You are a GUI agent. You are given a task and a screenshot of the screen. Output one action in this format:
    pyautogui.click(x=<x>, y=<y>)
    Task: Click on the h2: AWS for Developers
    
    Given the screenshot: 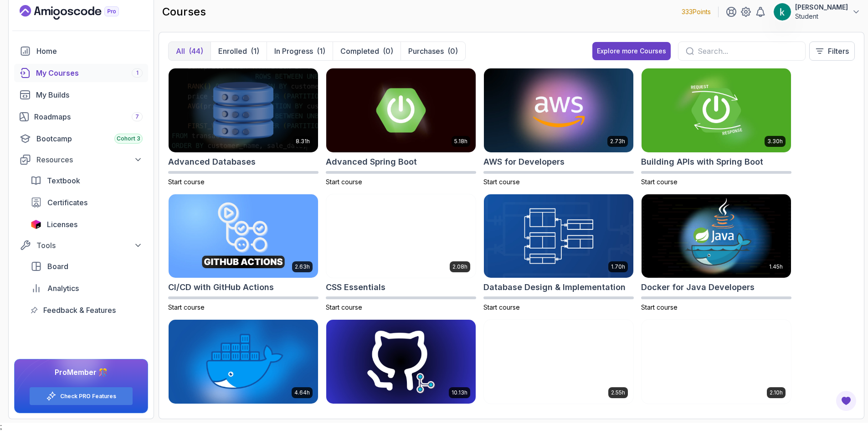 What is the action you would take?
    pyautogui.click(x=524, y=162)
    